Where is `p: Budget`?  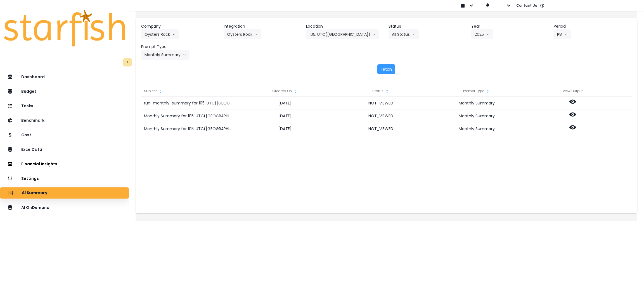 p: Budget is located at coordinates (29, 92).